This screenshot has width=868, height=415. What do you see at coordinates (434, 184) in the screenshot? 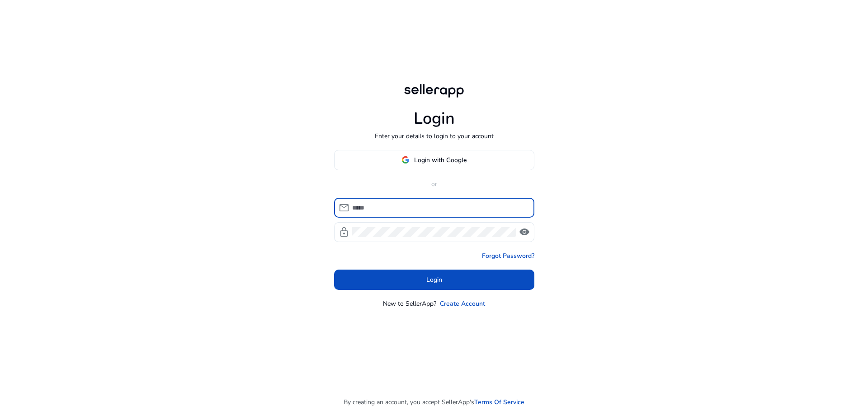
I see `p: or` at bounding box center [434, 184].